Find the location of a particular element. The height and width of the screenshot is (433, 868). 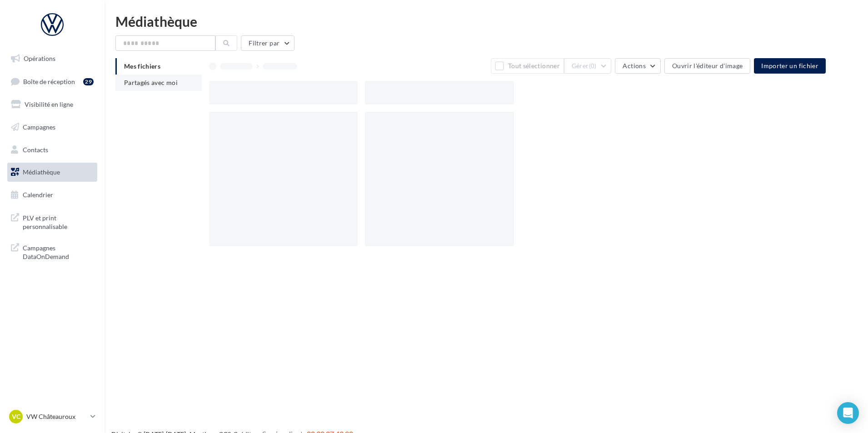

span: Actions is located at coordinates (634, 65).